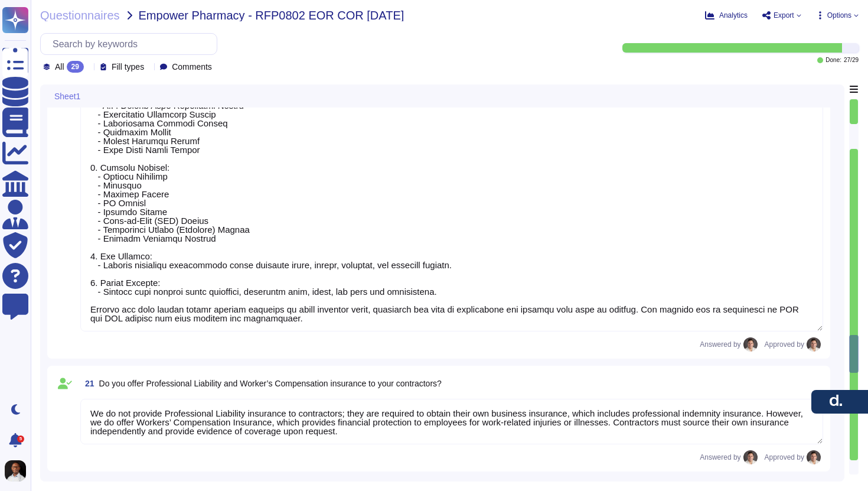  Describe the element at coordinates (833, 60) in the screenshot. I see `span: Done:` at that location.